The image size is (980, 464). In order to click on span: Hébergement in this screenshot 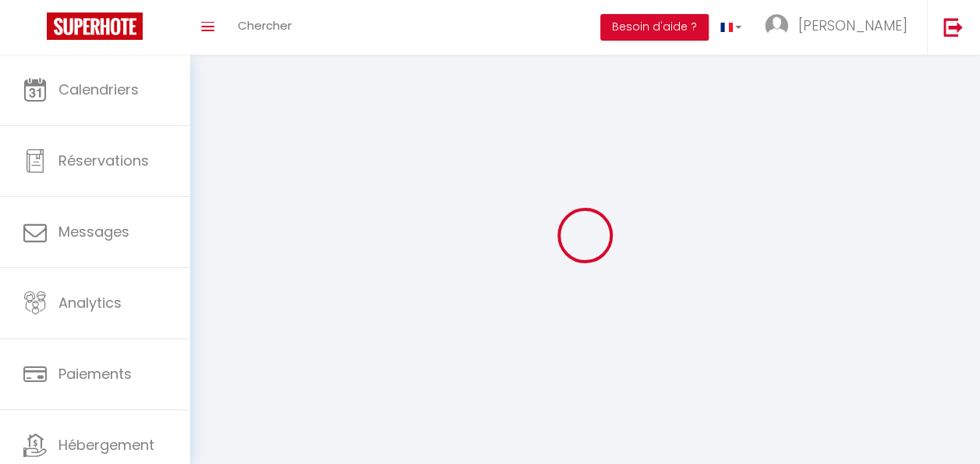, I will do `click(106, 444)`.